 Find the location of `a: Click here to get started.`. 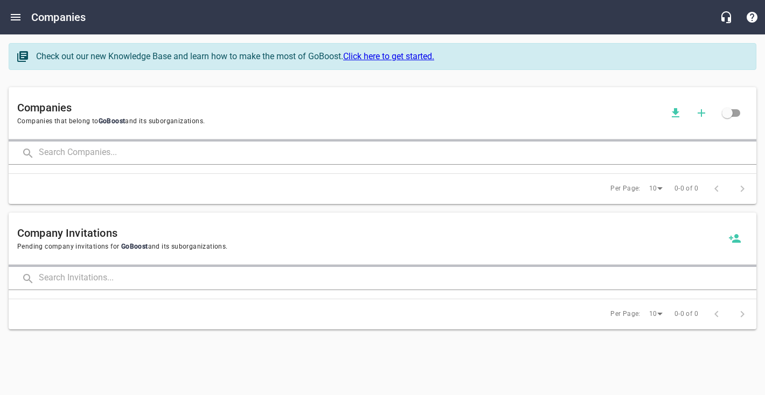

a: Click here to get started. is located at coordinates (388, 56).